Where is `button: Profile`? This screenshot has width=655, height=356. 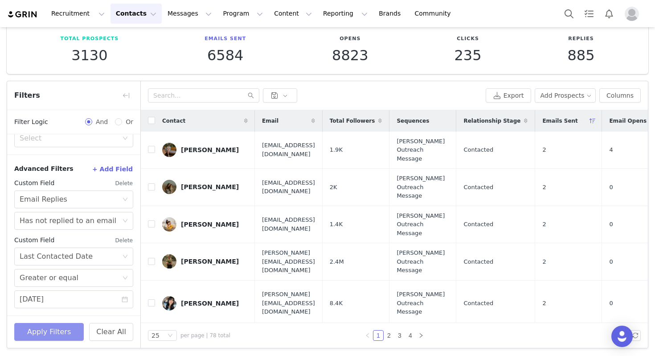
button: Profile is located at coordinates (634, 14).